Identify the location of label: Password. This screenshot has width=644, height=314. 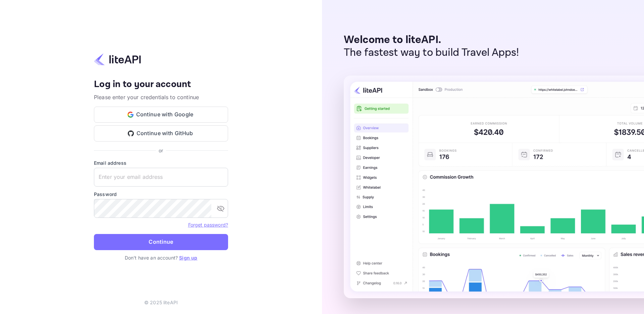
(161, 194).